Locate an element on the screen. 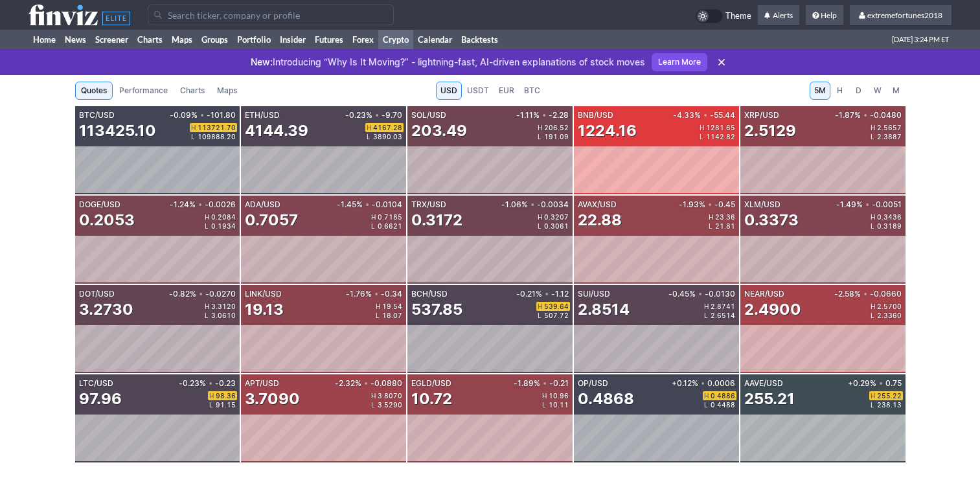  div: XLM/USD is located at coordinates (789, 205).